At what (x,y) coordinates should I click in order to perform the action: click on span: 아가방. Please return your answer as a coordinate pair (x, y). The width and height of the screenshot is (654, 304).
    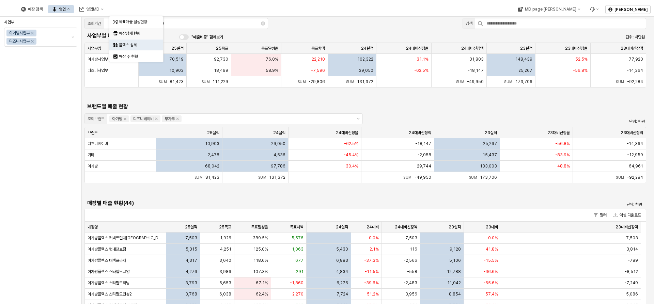
    Looking at the image, I should click on (93, 166).